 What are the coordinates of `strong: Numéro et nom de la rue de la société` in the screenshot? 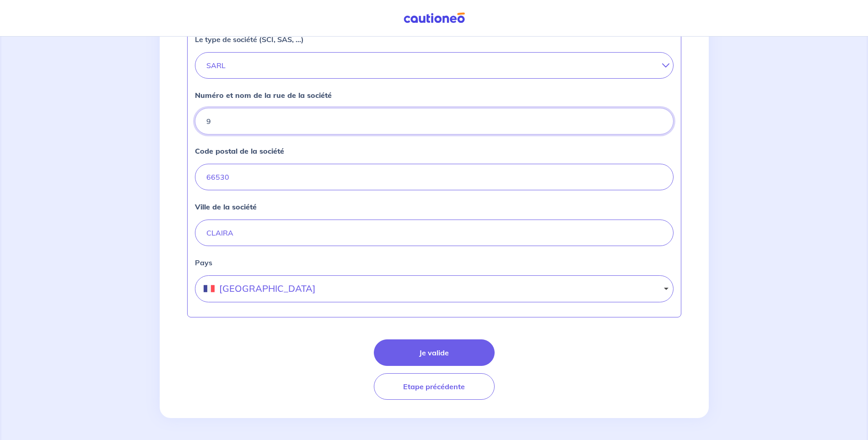 It's located at (263, 95).